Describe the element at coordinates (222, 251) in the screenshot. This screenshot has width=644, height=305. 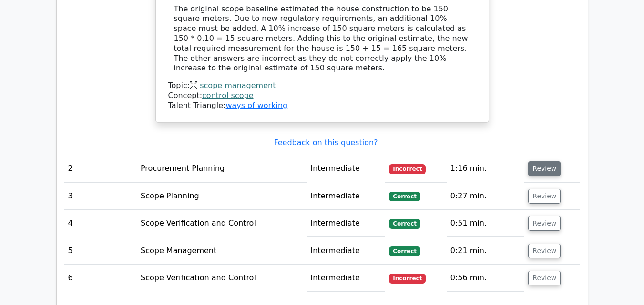
I see `td: Scope Management` at that location.